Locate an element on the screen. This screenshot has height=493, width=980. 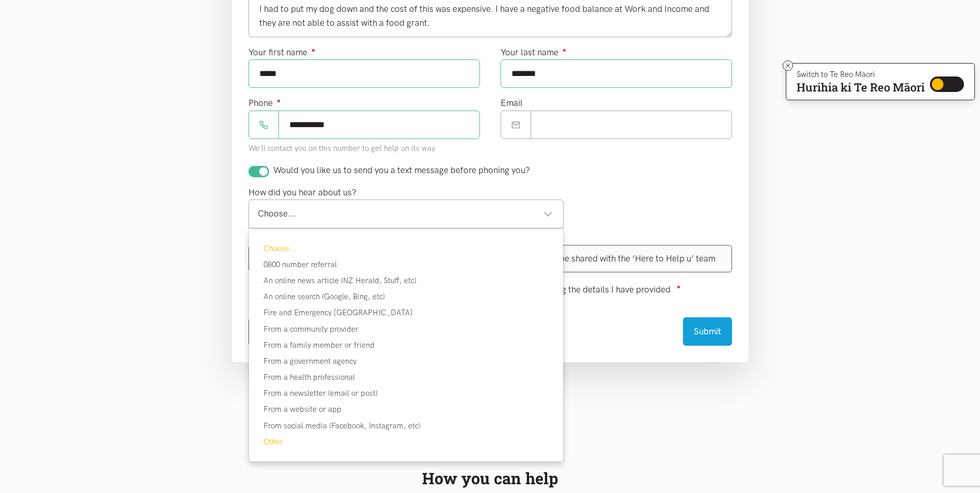
div: From a government agency is located at coordinates (406, 361).